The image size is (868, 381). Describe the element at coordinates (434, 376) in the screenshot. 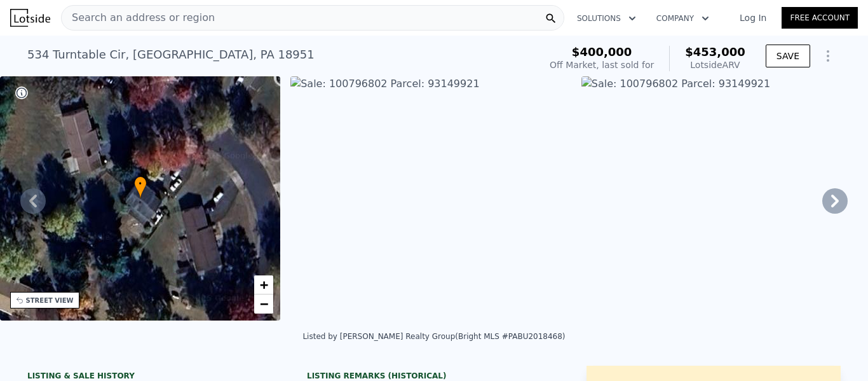

I see `div: Listing Remarks (Historical)` at that location.